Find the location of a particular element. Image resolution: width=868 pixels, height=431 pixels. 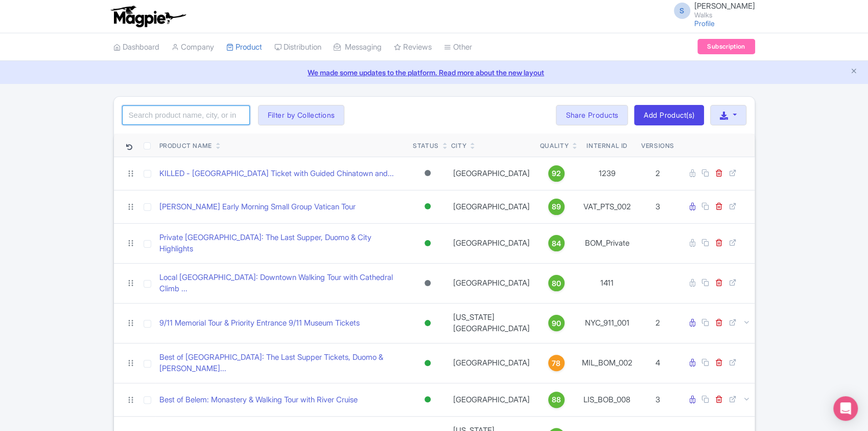

a: Product is located at coordinates (244, 47).